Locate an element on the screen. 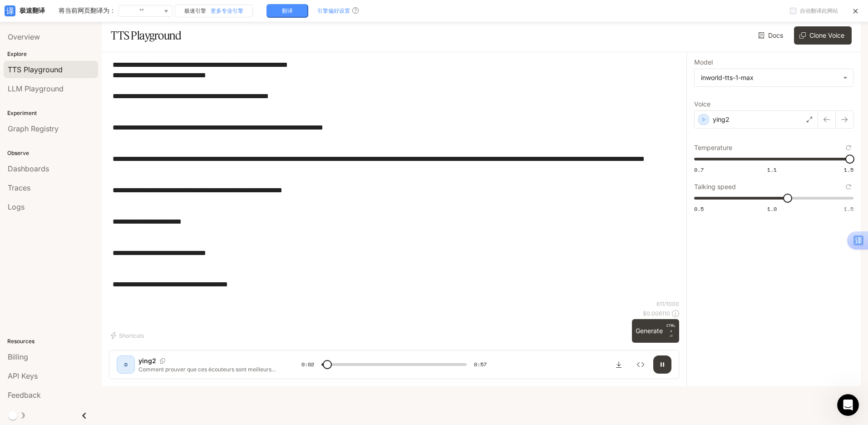 The image size is (868, 425). span: 0.5 is located at coordinates (699, 209).